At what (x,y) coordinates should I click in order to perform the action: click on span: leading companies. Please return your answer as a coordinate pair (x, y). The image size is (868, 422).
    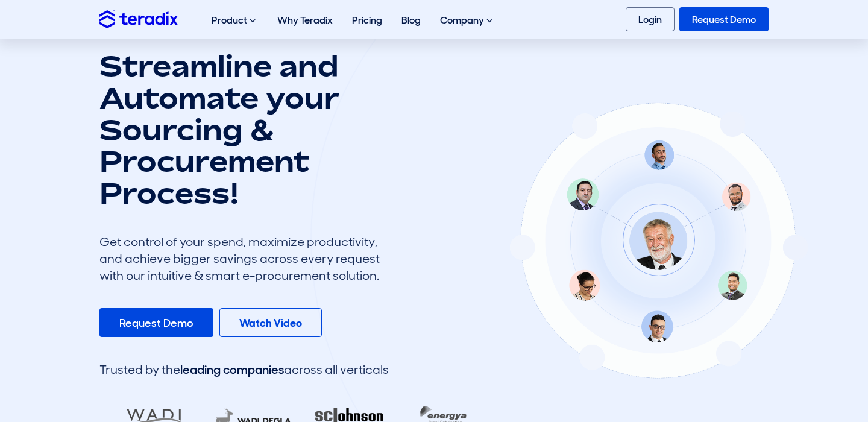
    Looking at the image, I should click on (232, 369).